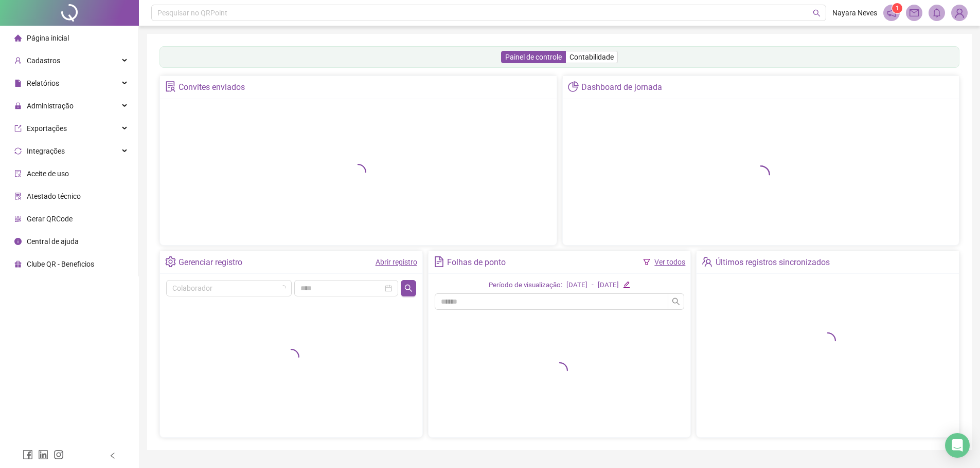  Describe the element at coordinates (18, 60) in the screenshot. I see `span: user-add` at that location.